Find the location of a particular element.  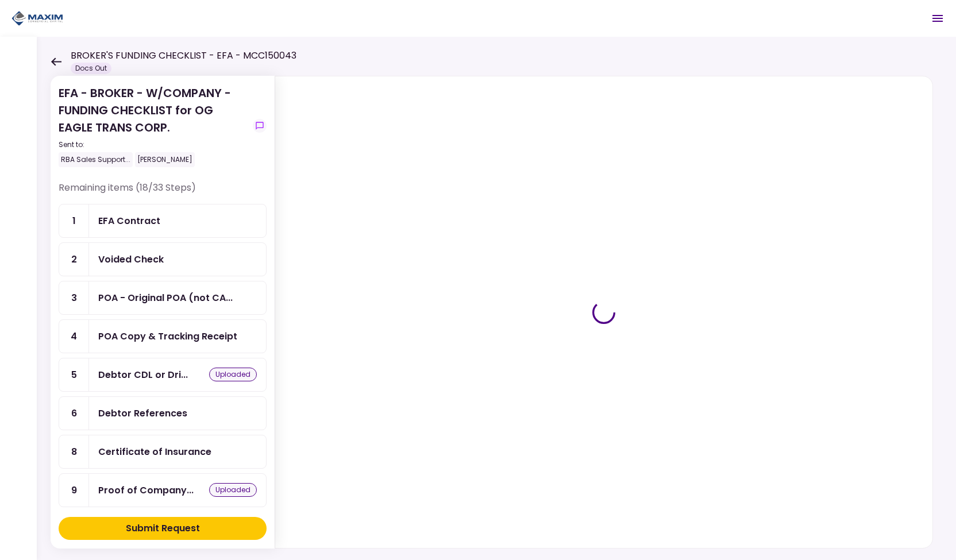

div: POA Copy & Tracking Receipt is located at coordinates (168, 336).